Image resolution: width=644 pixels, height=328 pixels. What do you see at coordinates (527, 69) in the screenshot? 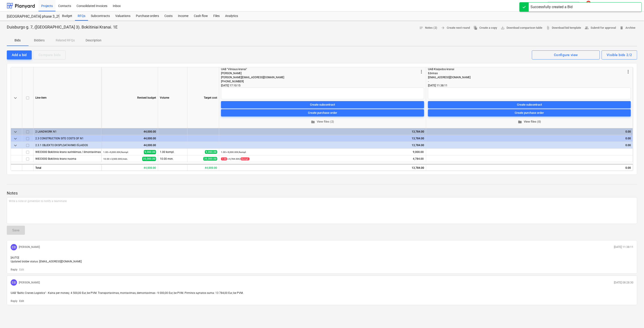
I see `div: UAB Klaipėdos kranai` at bounding box center [527, 69].